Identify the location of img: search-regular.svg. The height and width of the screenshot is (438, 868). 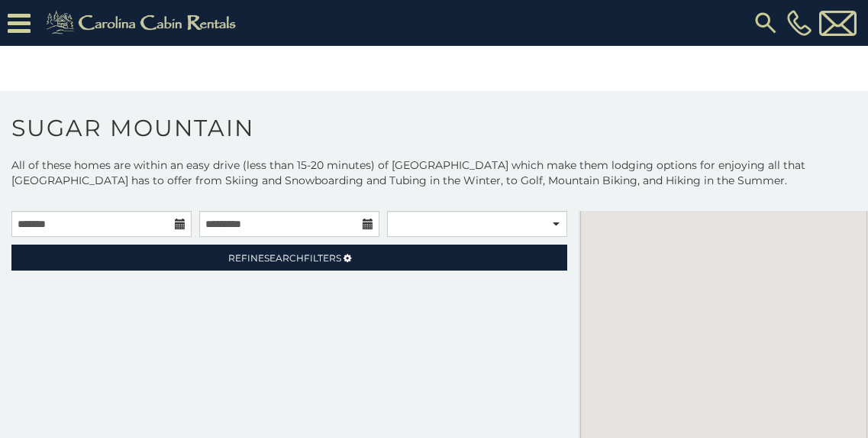
(766, 22).